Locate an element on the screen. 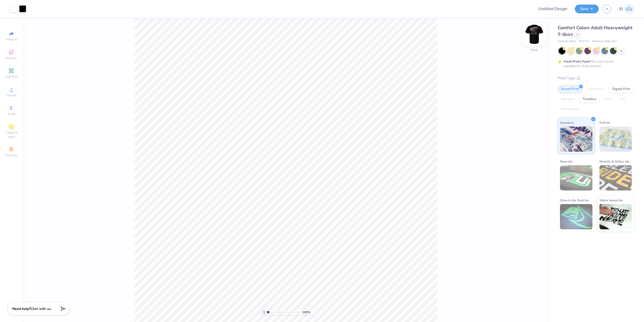  span: Comfort Colors is located at coordinates (567, 41).